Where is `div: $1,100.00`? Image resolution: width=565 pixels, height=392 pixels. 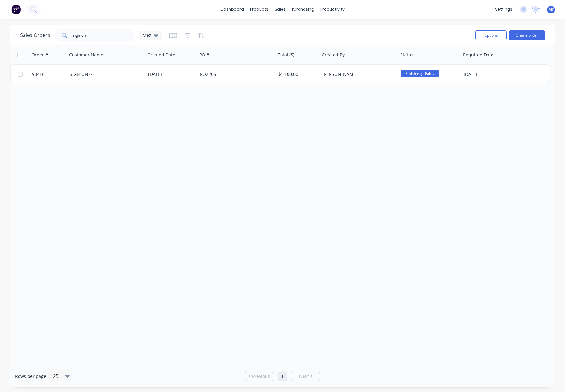
div: $1,100.00 is located at coordinates (297, 74).